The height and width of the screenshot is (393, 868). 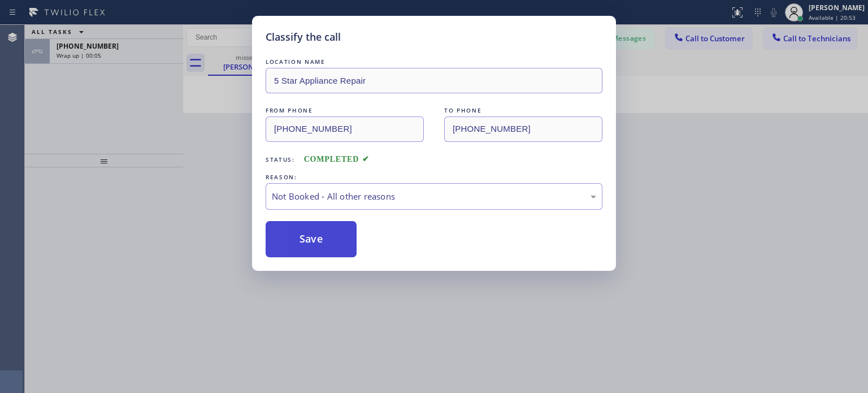 What do you see at coordinates (434, 196) in the screenshot?
I see `div: Not Booked - All other reasons` at bounding box center [434, 196].